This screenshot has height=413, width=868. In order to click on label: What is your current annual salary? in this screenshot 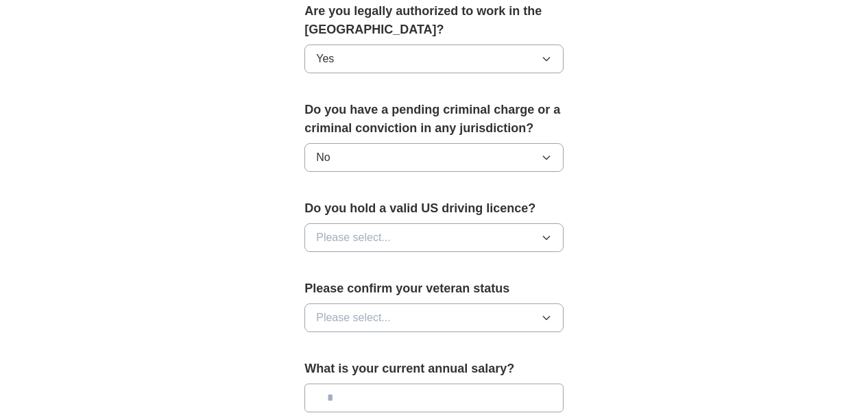, I will do `click(434, 369)`.